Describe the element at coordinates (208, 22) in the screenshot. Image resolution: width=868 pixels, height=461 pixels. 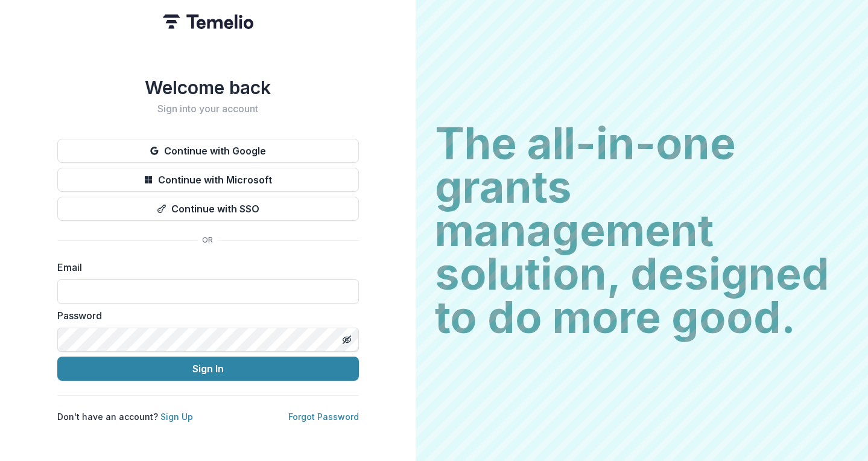
I see `img: Temelio` at that location.